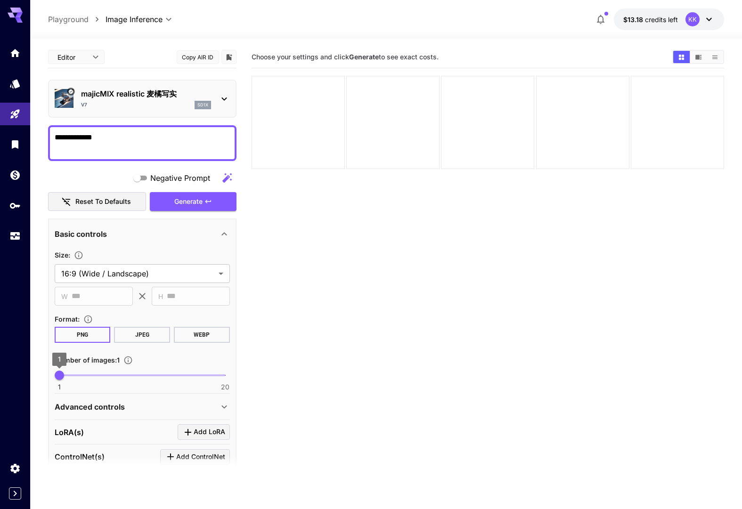 The height and width of the screenshot is (509, 742). I want to click on span: Generate, so click(189, 202).